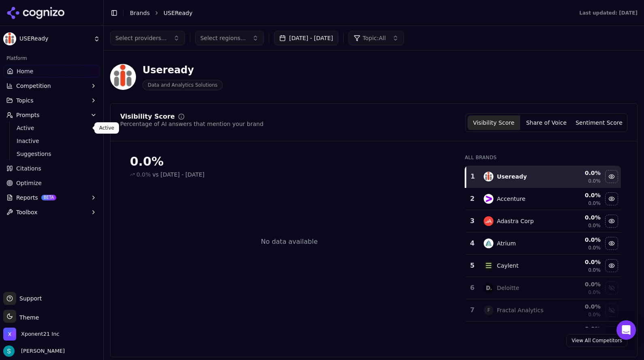  I want to click on button: Share of Voice, so click(547, 123).